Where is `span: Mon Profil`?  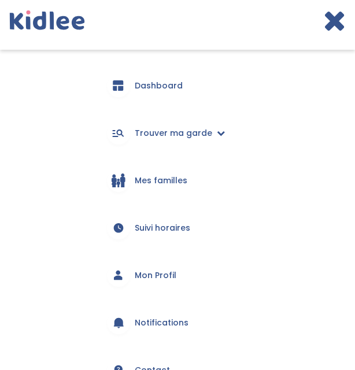 span: Mon Profil is located at coordinates (155, 275).